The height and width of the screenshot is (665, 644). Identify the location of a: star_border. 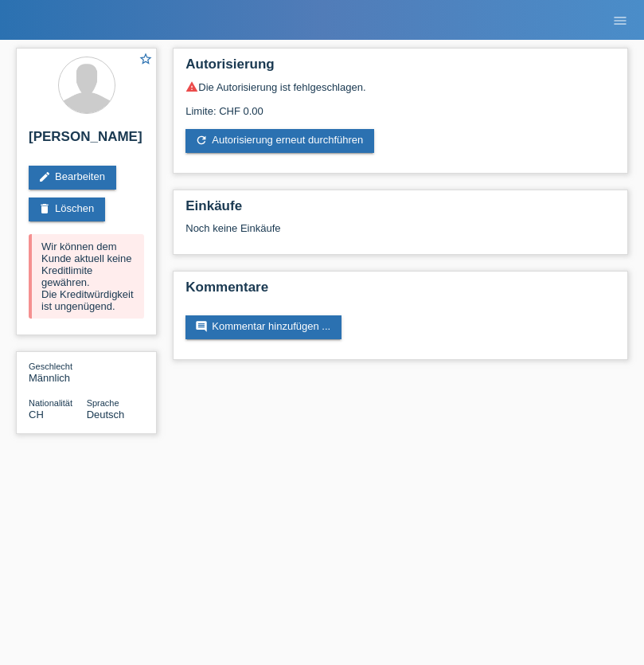
(146, 60).